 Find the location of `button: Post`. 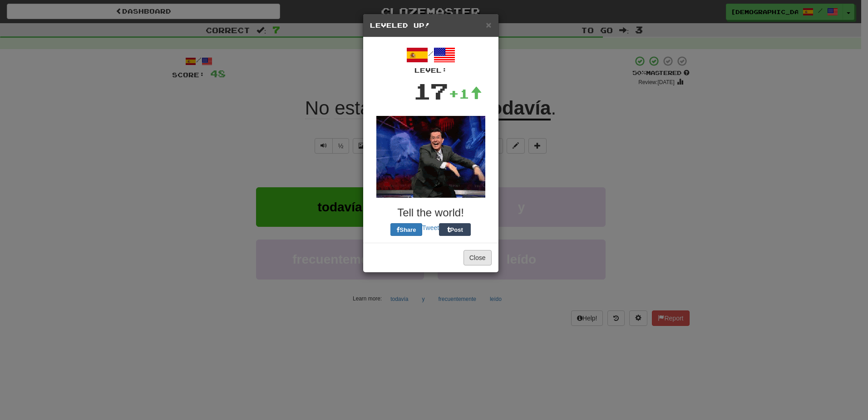

button: Post is located at coordinates (455, 230).